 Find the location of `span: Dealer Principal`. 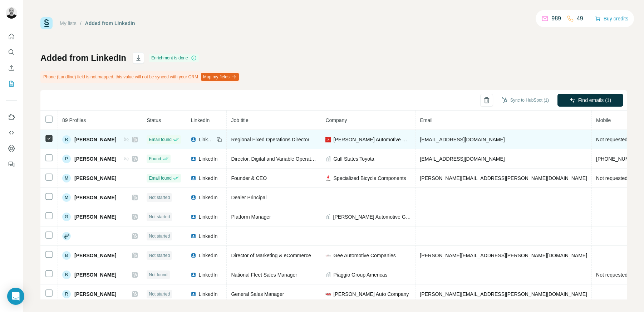

span: Dealer Principal is located at coordinates (248, 197).